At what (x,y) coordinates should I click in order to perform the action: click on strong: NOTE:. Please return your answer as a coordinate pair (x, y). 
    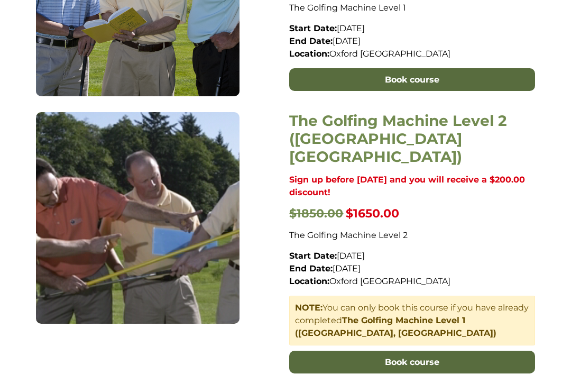
    Looking at the image, I should click on (309, 307).